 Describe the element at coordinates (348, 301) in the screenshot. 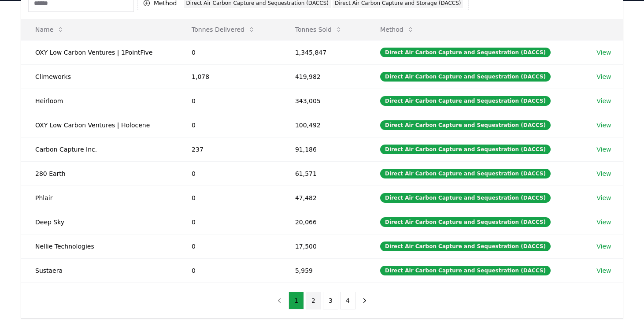

I see `button: 4` at that location.